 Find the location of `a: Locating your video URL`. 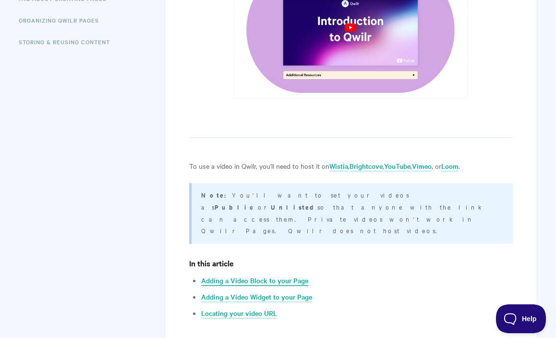

a: Locating your video URL is located at coordinates (239, 313).